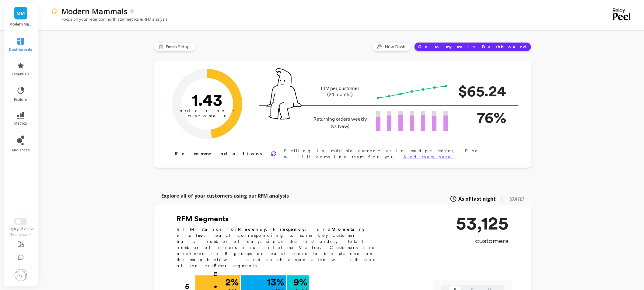 The height and width of the screenshot is (290, 644). I want to click on b: Frequency, so click(289, 229).